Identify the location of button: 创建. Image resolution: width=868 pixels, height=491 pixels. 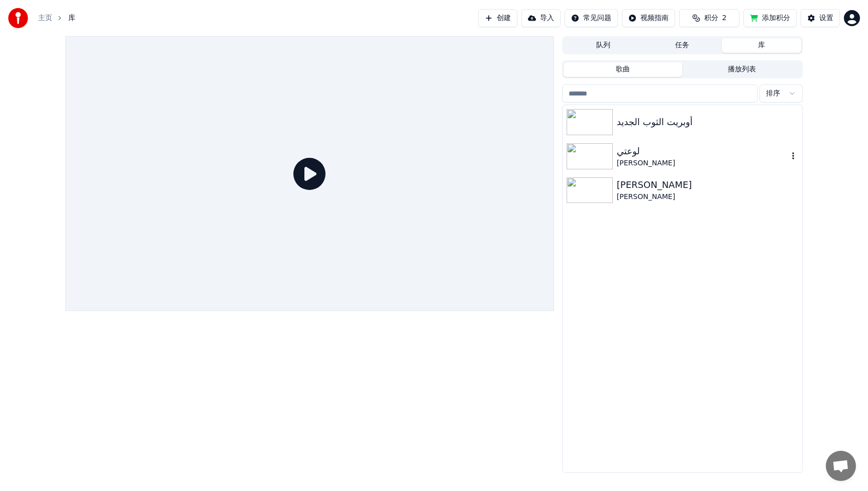
(498, 18).